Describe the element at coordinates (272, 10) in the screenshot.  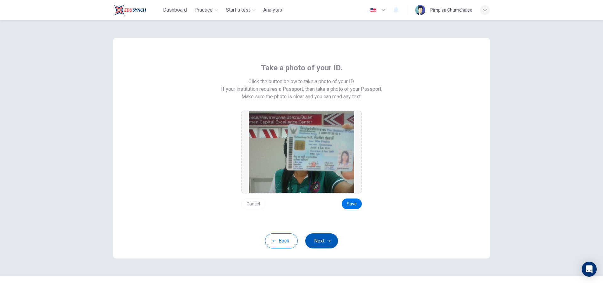
I see `a: Analysis` at that location.